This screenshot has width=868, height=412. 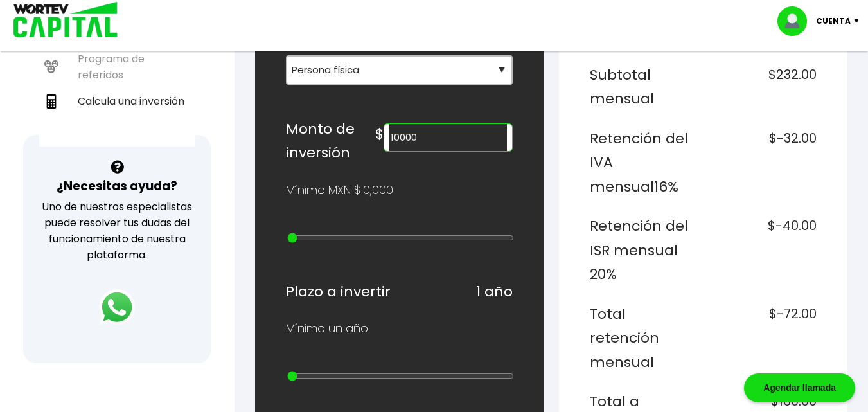 I want to click on h6: Plazo a invertir, so click(x=338, y=292).